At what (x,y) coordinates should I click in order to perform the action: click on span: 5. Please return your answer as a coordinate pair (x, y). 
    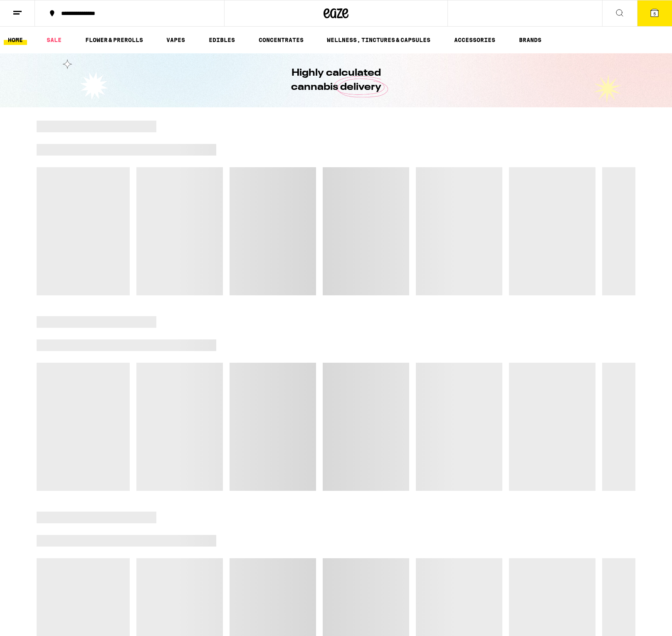
    Looking at the image, I should click on (654, 14).